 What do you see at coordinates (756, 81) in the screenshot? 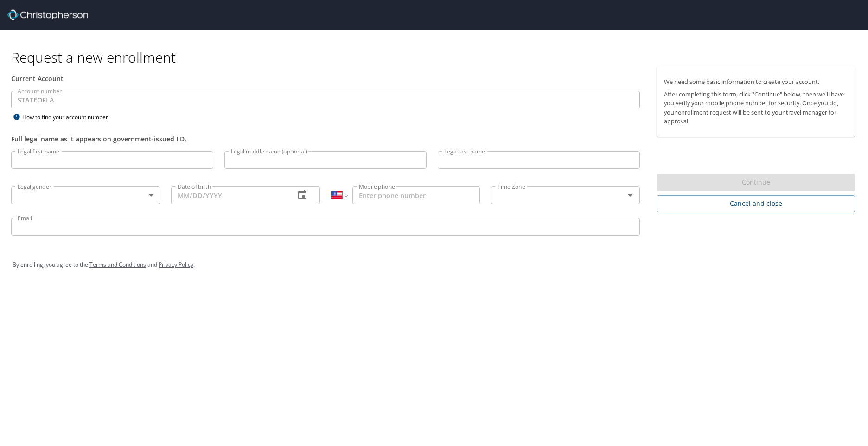
I see `p: We need some basic information to create your account.` at bounding box center [756, 81].